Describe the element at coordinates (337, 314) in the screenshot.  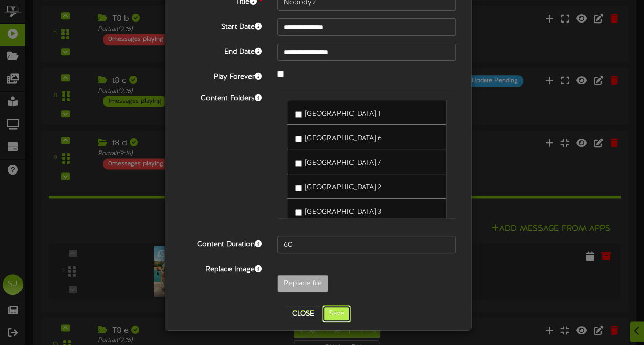
I see `button: Save` at that location.